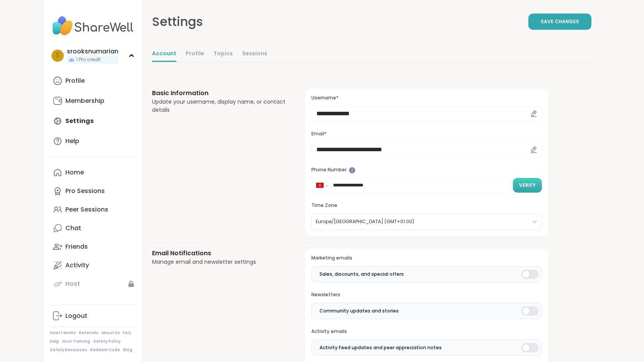  I want to click on div: Manage email and newsletter settings, so click(219, 262).